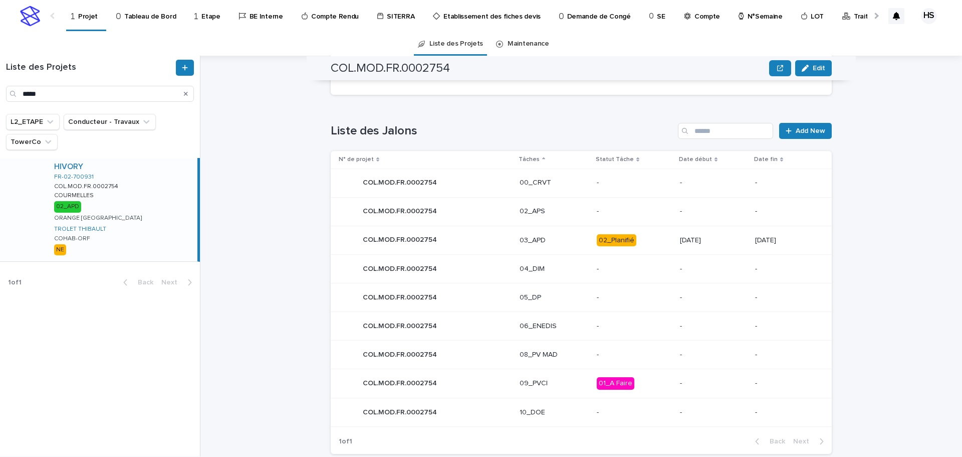  Describe the element at coordinates (617, 240) in the screenshot. I see `div: 02_Planifié` at that location.